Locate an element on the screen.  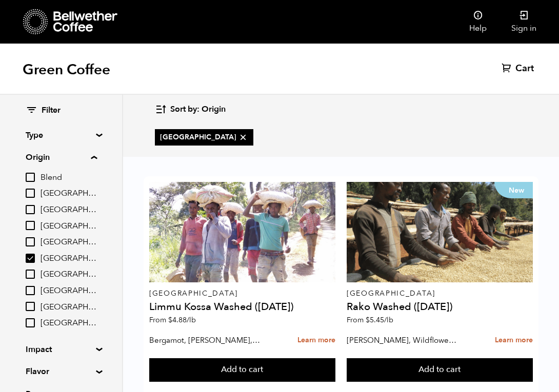
p: New is located at coordinates (513, 190).